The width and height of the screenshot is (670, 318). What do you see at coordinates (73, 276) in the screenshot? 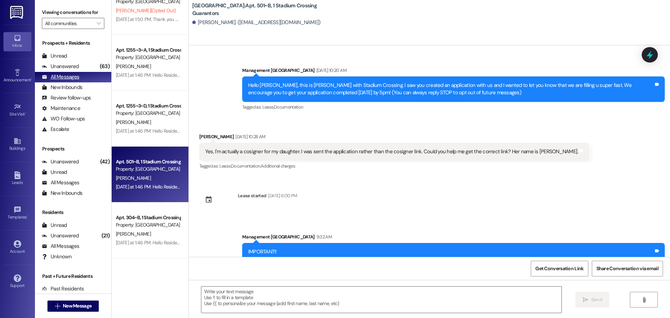
I see `div: Past + Future Residents` at bounding box center [73, 276].